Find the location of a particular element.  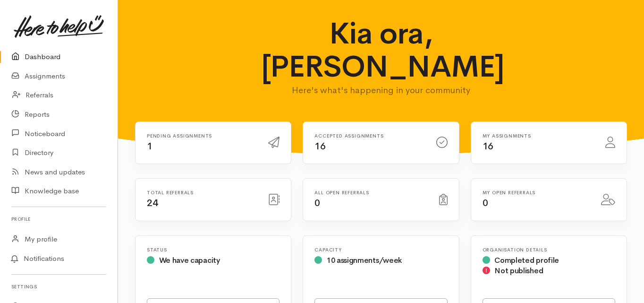

span: Completed profile is located at coordinates (527, 260).